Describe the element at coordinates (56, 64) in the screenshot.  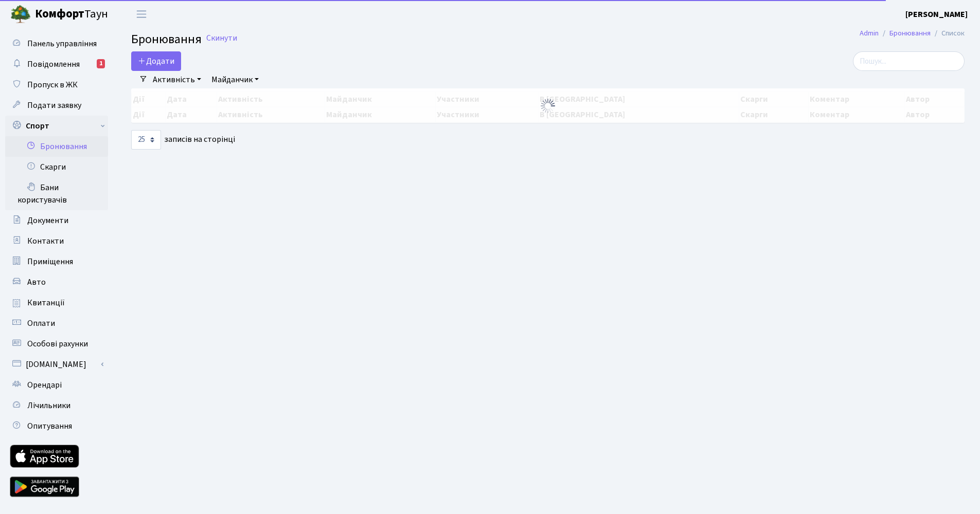
I see `a: Повідомлення1` at that location.